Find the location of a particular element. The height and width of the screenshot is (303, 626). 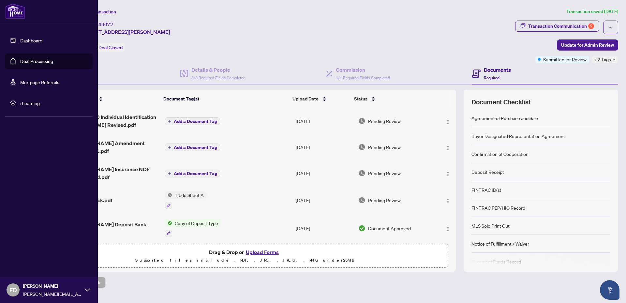

button: Update for Admin Review is located at coordinates (588, 45).